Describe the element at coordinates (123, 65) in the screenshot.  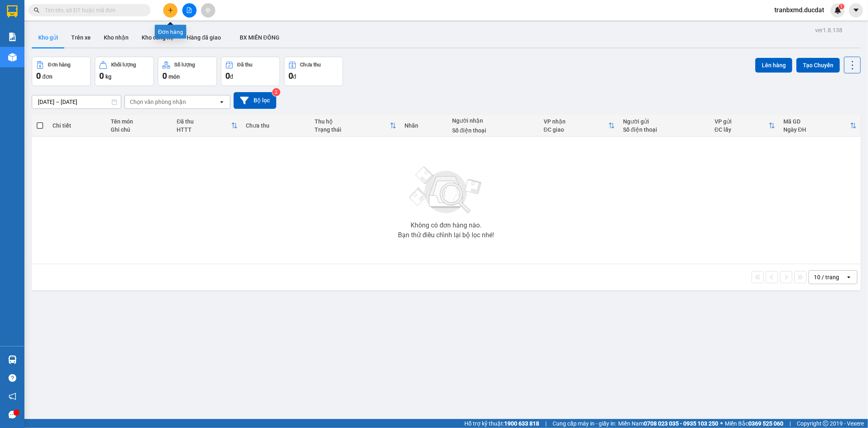
I see `div: Khối lượng` at that location.